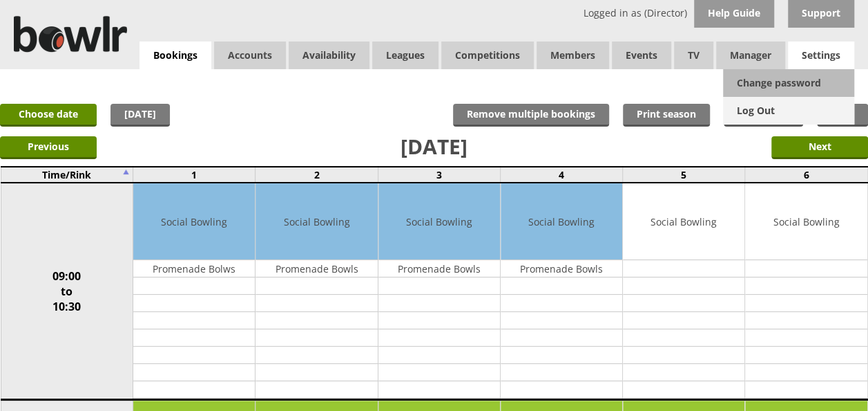 The height and width of the screenshot is (411, 868). What do you see at coordinates (317, 174) in the screenshot?
I see `td: 2` at bounding box center [317, 174].